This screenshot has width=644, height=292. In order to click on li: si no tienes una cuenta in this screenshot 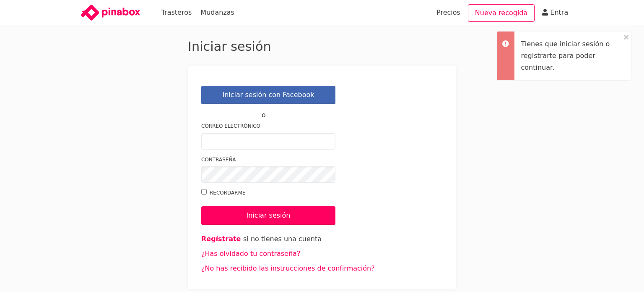, I will do `click(322, 238)`.